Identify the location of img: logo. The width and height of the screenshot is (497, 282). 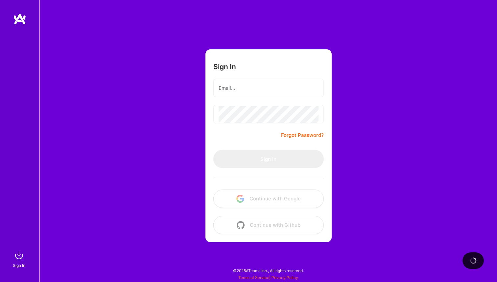
(20, 19).